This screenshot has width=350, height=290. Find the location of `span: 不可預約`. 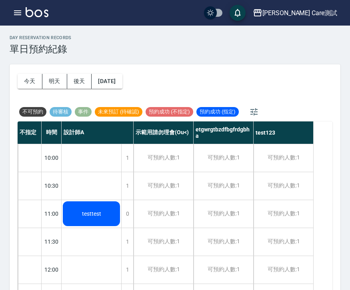

span: 不可預約 is located at coordinates (33, 112).